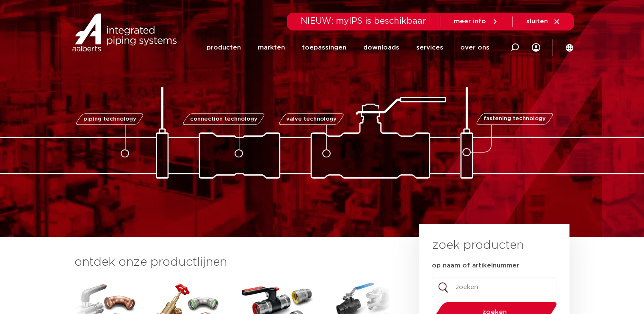  What do you see at coordinates (536, 47) in the screenshot?
I see `div: my IPS` at bounding box center [536, 47].